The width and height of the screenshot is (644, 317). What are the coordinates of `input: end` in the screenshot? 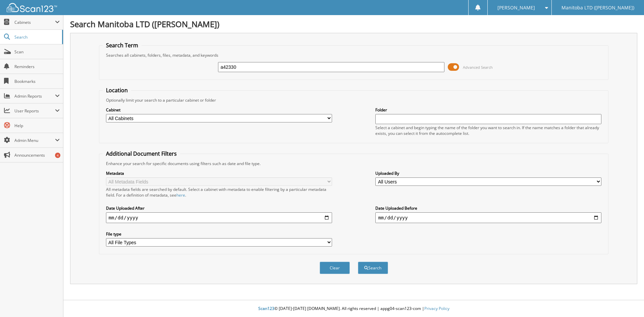 It's located at (488, 218).